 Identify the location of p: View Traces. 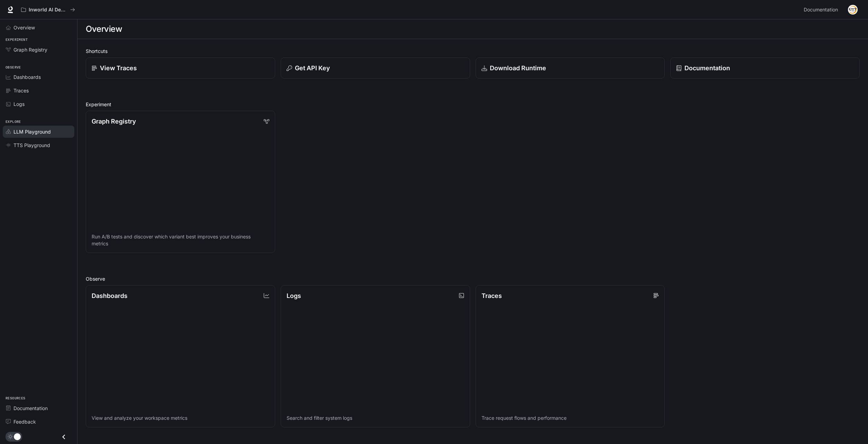
(118, 68).